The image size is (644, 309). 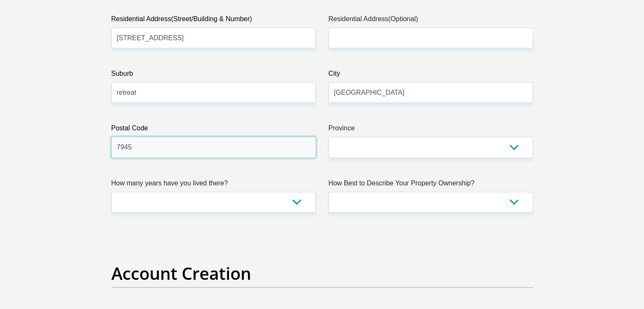 I want to click on select: Please Select a Province, so click(x=430, y=146).